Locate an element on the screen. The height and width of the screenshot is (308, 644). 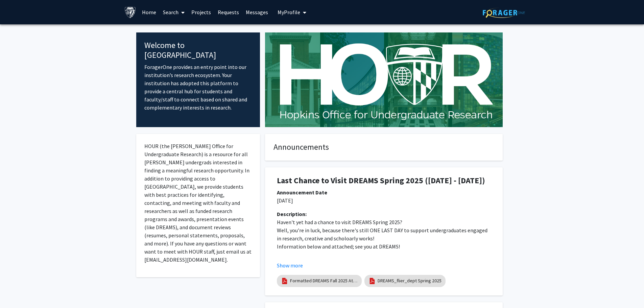
div: Announcement Date is located at coordinates (383, 193).